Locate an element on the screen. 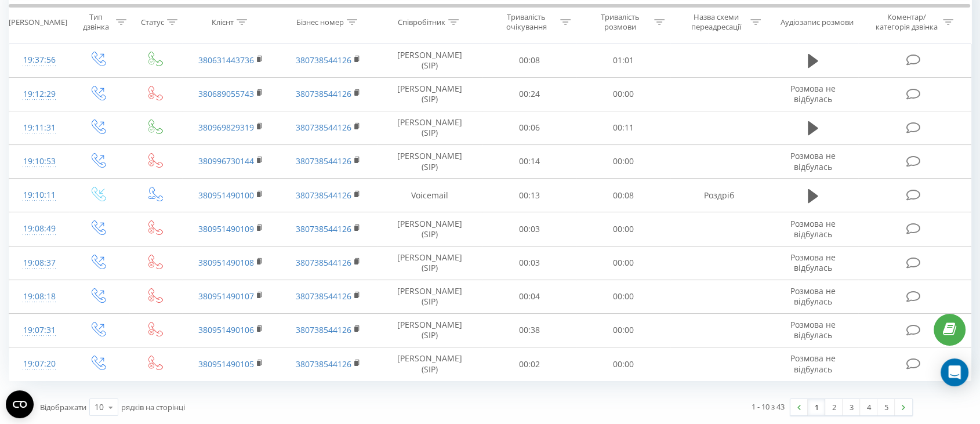 This screenshot has width=980, height=424. div: 1 - 10 з 43 is located at coordinates (768, 407).